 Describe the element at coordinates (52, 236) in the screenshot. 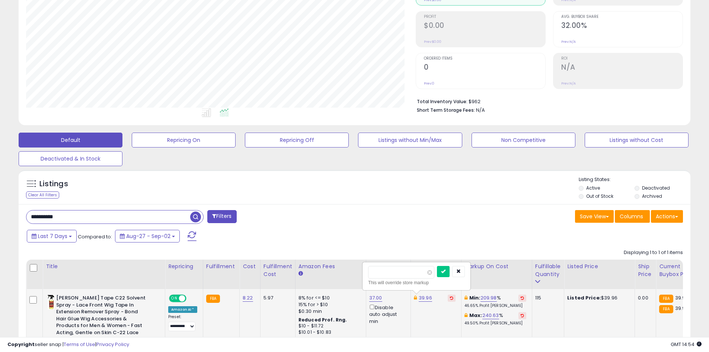

I see `span: Last 7 Days` at that location.